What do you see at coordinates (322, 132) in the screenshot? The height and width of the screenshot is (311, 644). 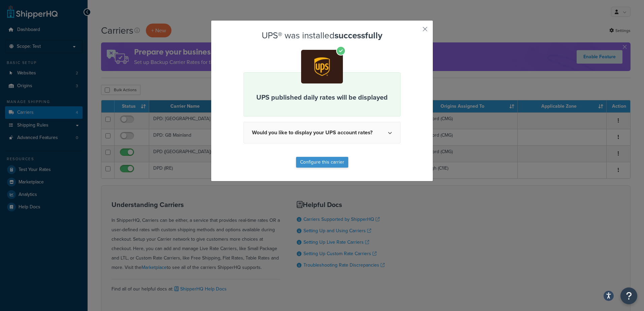 I see `button: Would you like to display your UPS account rates?` at bounding box center [322, 132].